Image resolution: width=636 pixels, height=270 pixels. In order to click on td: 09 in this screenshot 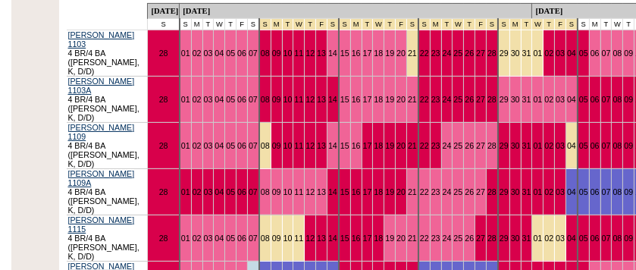, I will do `click(276, 237)`.